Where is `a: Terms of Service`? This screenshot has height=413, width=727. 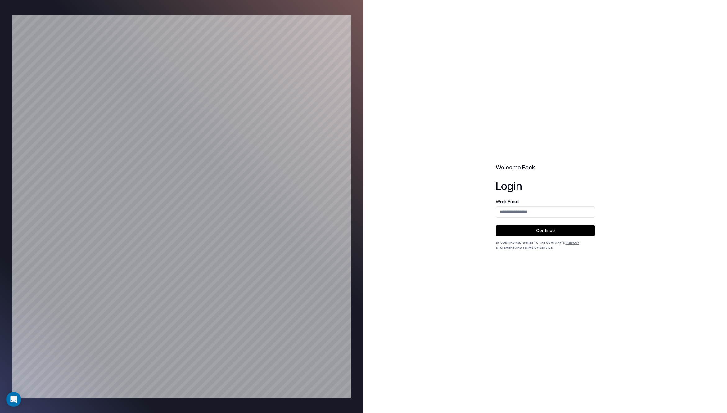 a: Terms of Service is located at coordinates (537, 247).